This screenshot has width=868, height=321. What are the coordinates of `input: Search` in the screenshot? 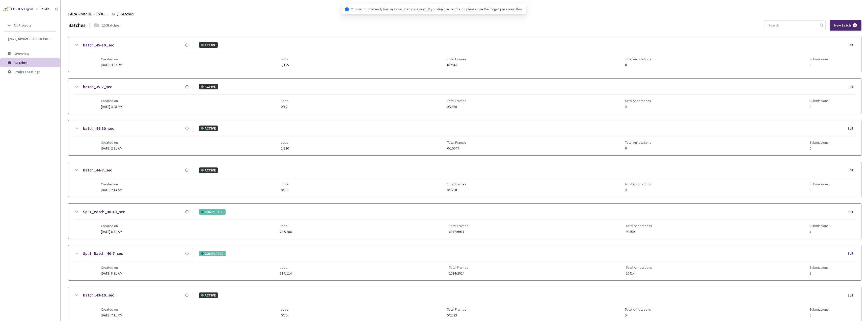 It's located at (792, 25).